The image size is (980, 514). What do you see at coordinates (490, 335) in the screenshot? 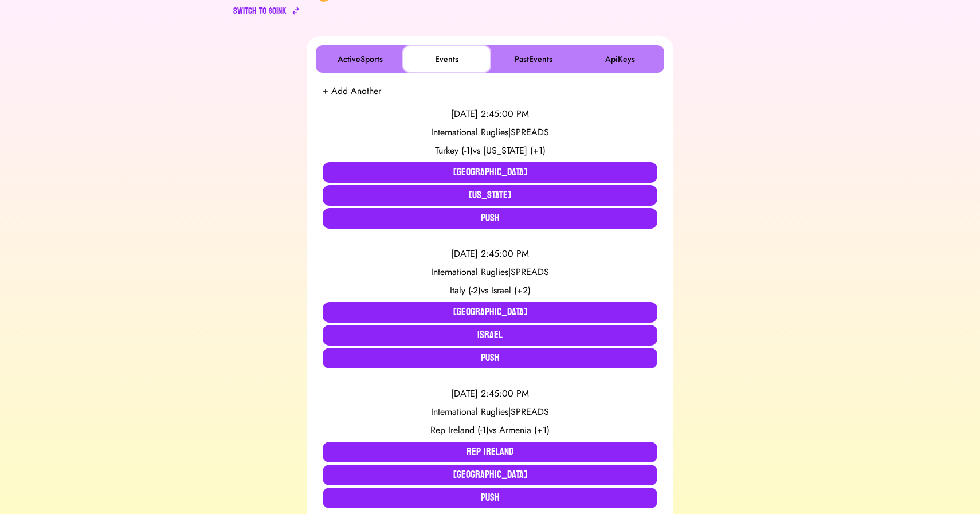
I see `button: Israel` at bounding box center [490, 335].